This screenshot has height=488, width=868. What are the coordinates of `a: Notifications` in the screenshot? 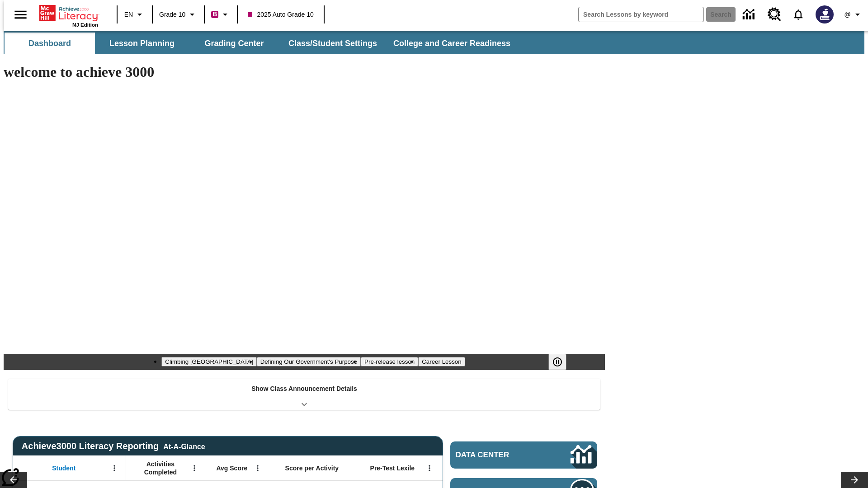 It's located at (798, 14).